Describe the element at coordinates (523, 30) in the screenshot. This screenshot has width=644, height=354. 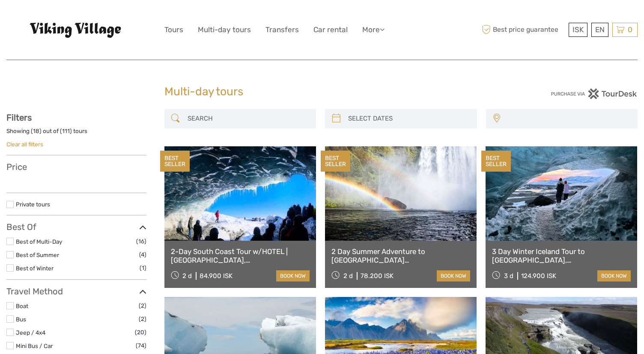
I see `span: Best price guarantee` at that location.